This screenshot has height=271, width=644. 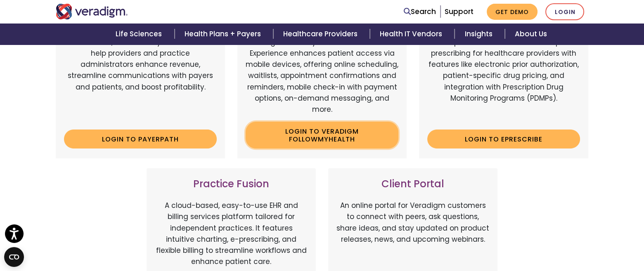 What do you see at coordinates (92, 12) in the screenshot?
I see `img: Veradigm logo` at bounding box center [92, 12].